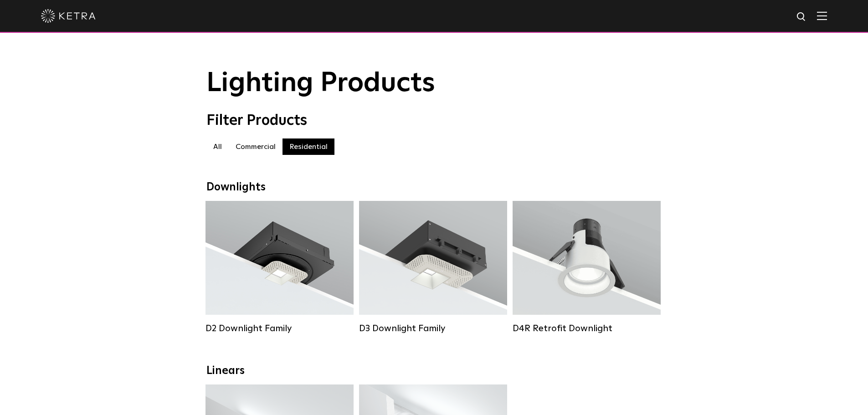 The height and width of the screenshot is (415, 868). I want to click on div: D2 Downlight Family, so click(279, 328).